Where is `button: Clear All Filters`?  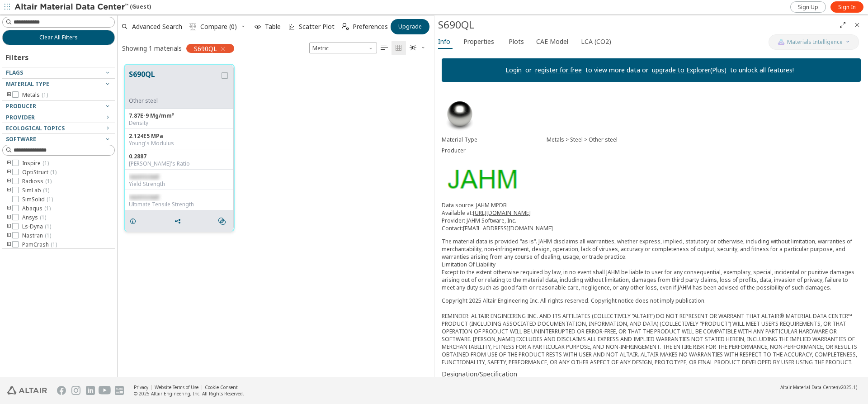 button: Clear All Filters is located at coordinates (59, 38).